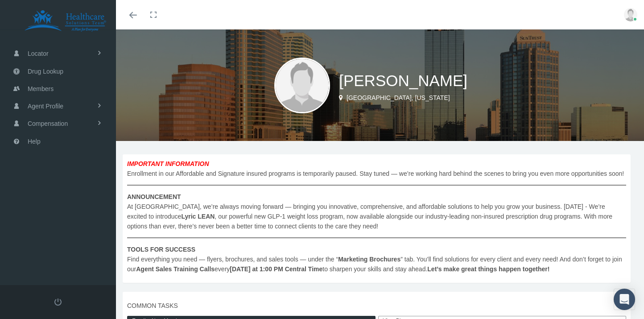 This screenshot has width=644, height=319. What do you see at coordinates (46, 106) in the screenshot?
I see `span: Agent Profile` at bounding box center [46, 106].